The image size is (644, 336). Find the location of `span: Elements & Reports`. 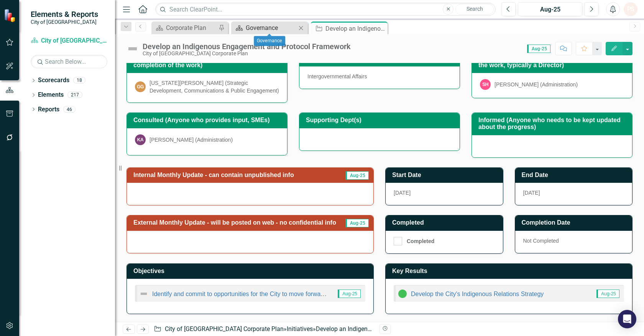

span: Elements & Reports is located at coordinates (64, 14).